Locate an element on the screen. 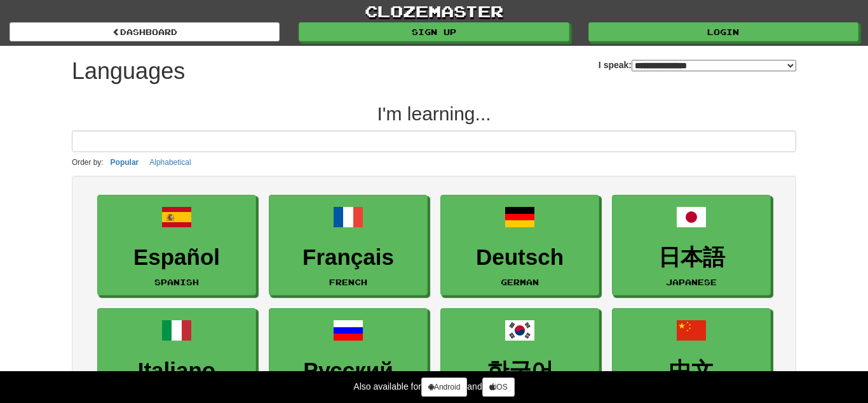 The height and width of the screenshot is (403, 868). label: I speak: is located at coordinates (698, 65).